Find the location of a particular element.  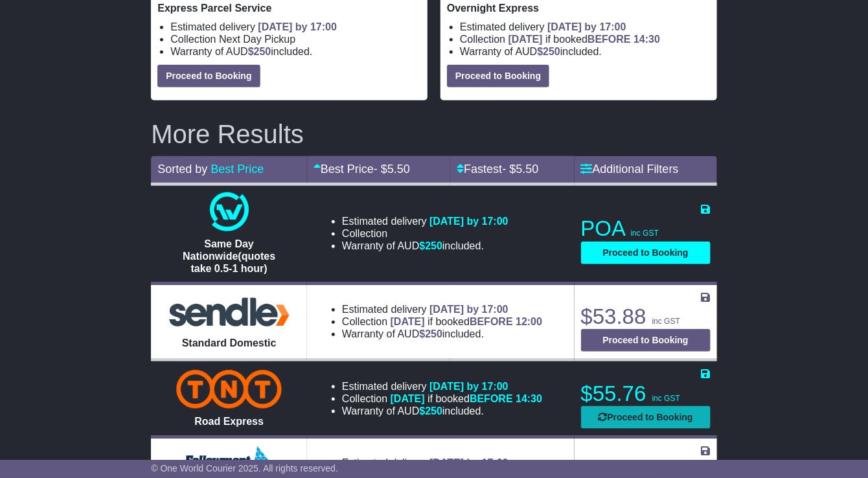

span: 12:00 is located at coordinates (528, 321).